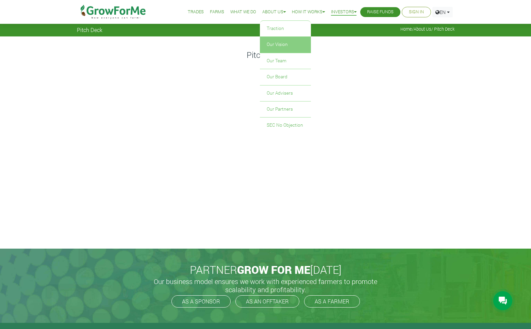  What do you see at coordinates (285, 125) in the screenshot?
I see `a: SEC No Objection` at bounding box center [285, 125].